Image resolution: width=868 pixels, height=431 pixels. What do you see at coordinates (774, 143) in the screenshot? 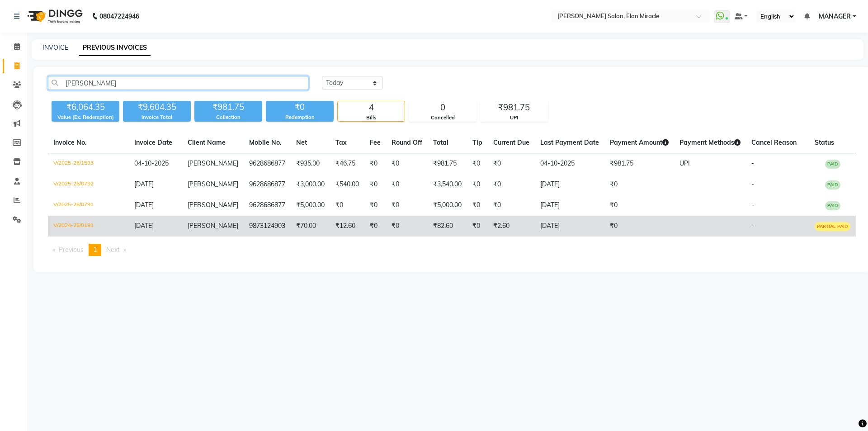
I see `span: Cancel Reason` at bounding box center [774, 143].